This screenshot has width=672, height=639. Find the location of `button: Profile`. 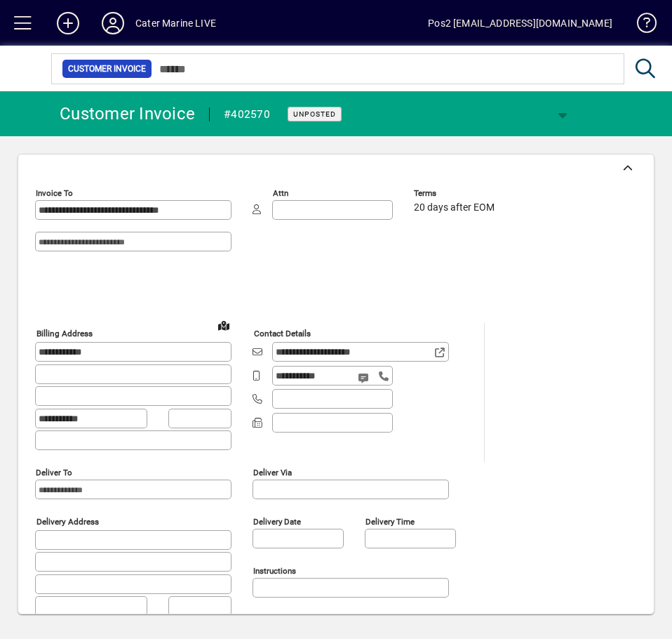

button: Profile is located at coordinates (113, 23).